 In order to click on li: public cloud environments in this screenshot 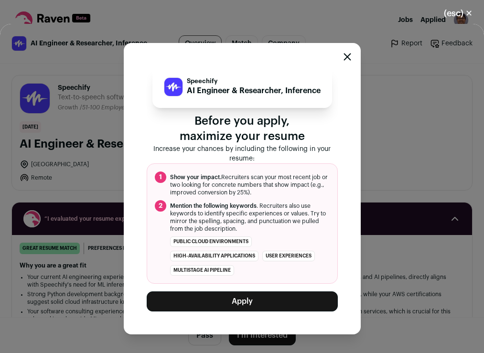, I will do `click(211, 242)`.